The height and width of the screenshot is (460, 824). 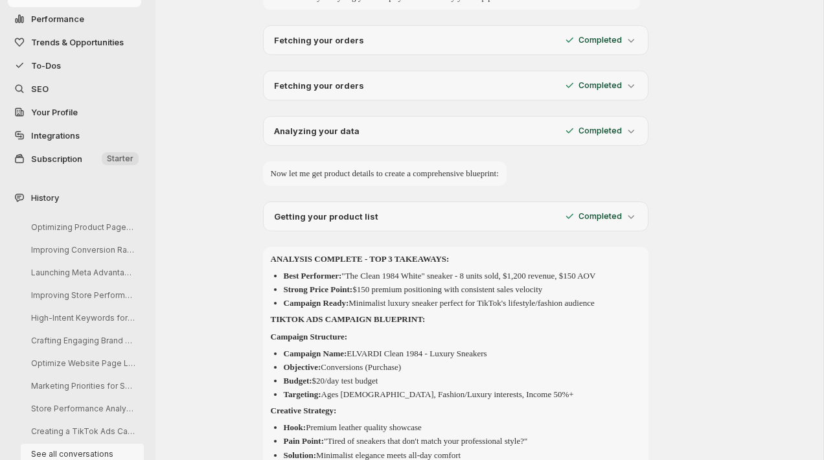 I want to click on strong: Pain Point:, so click(x=304, y=440).